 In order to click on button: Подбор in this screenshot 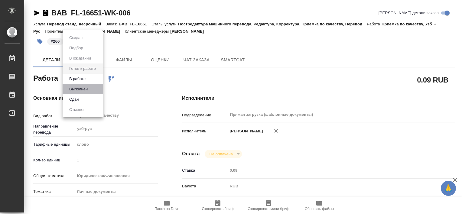, I will do `click(76, 48)`.